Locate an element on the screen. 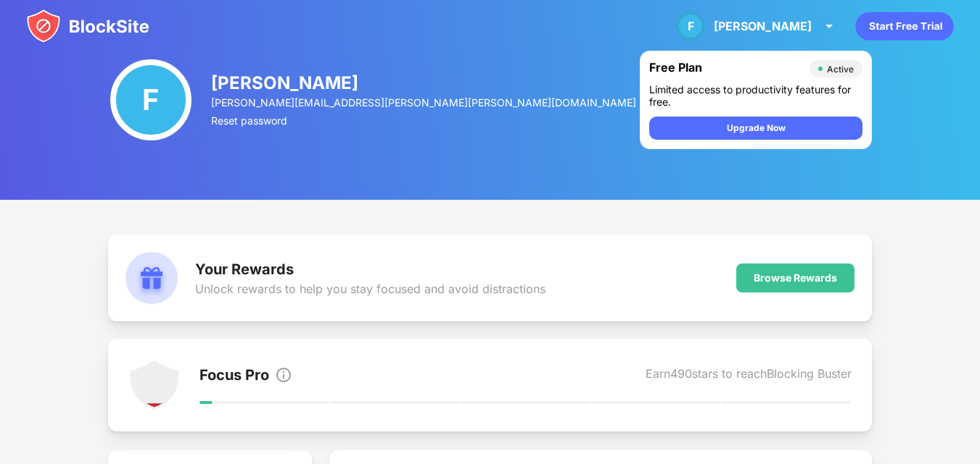  div: Your Rewards is located at coordinates (370, 270).